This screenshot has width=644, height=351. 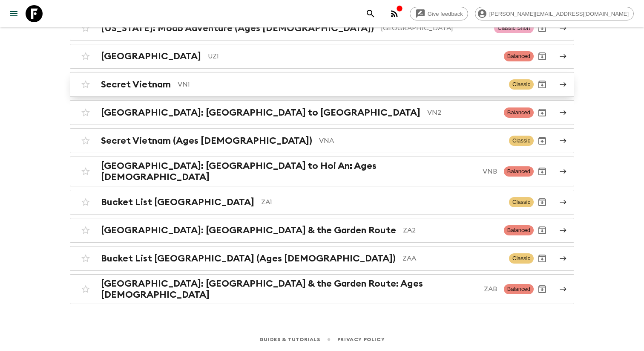 I want to click on p: UZ1, so click(x=352, y=56).